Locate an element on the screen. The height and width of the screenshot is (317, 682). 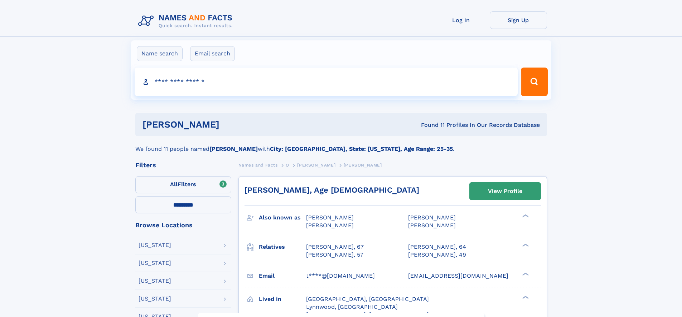
span: O is located at coordinates (287, 165).